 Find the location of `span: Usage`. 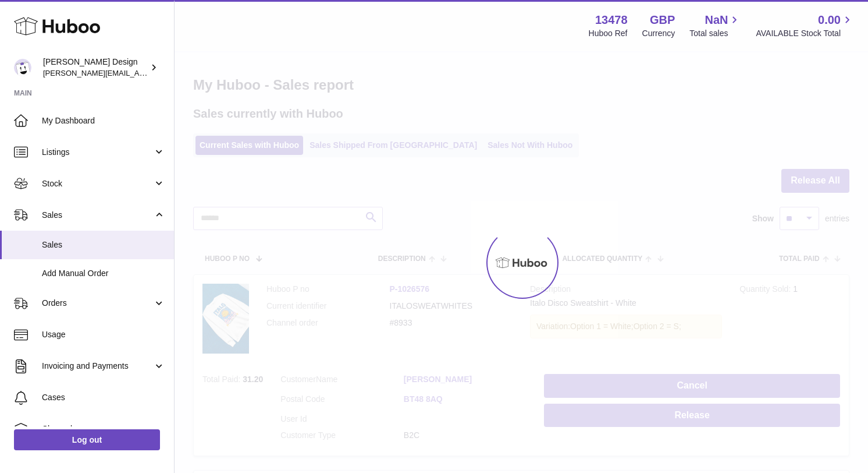

span: Usage is located at coordinates (104, 334).